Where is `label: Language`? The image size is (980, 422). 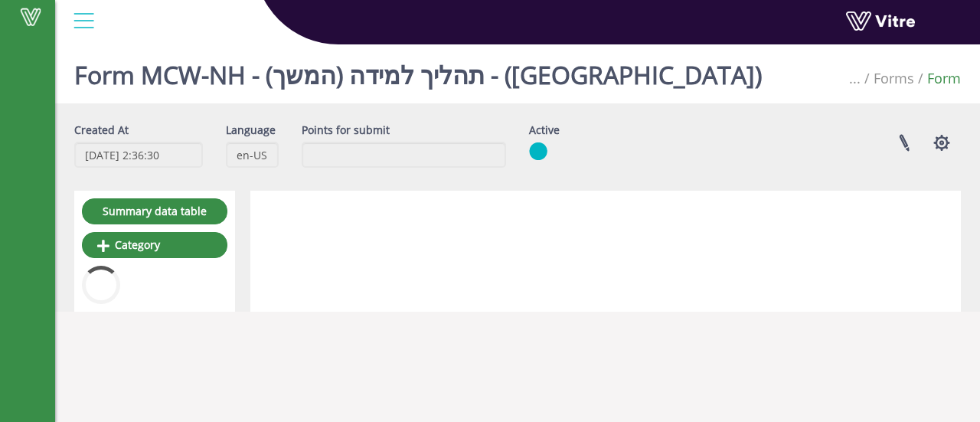 label: Language is located at coordinates (250, 130).